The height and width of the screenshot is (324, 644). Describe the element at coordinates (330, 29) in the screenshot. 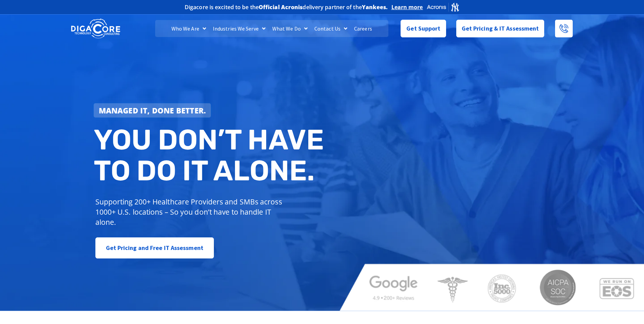

I see `a: Contact Us` at that location.